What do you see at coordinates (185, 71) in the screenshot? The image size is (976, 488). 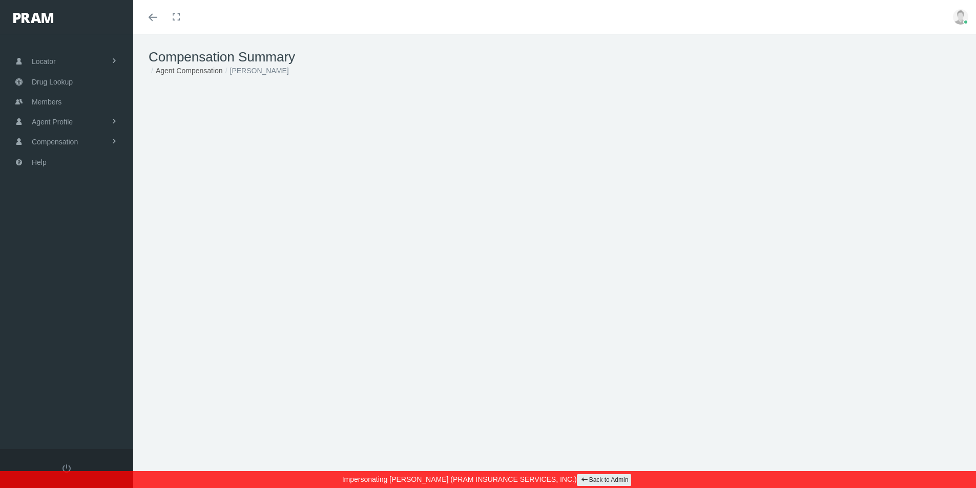 I see `li: Agent Compensation` at bounding box center [185, 71].